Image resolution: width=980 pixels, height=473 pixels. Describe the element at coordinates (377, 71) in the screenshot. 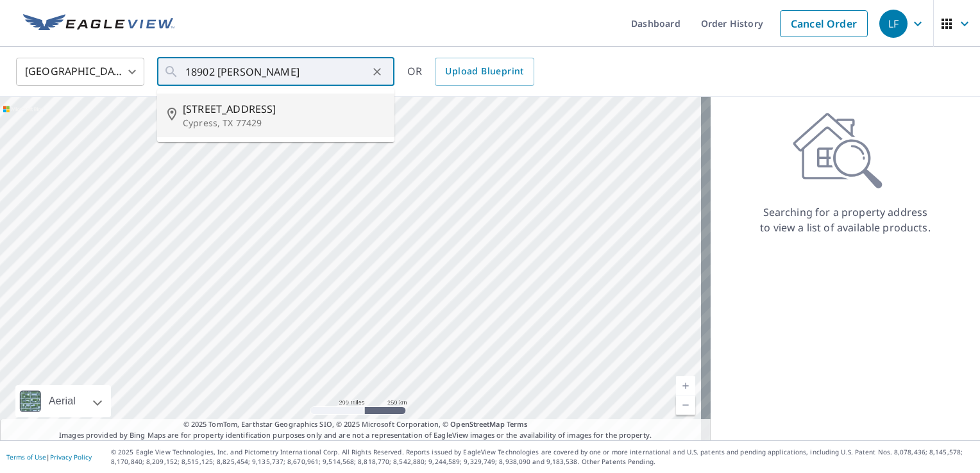

I see `button: Clear` at that location.